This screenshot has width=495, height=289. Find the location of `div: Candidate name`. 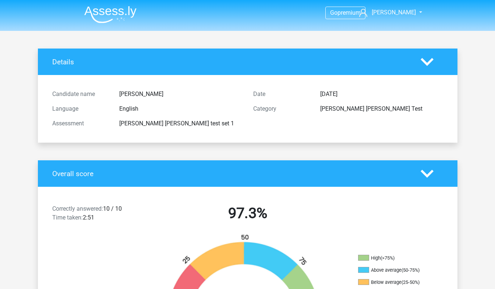

div: Candidate name is located at coordinates (80, 94).